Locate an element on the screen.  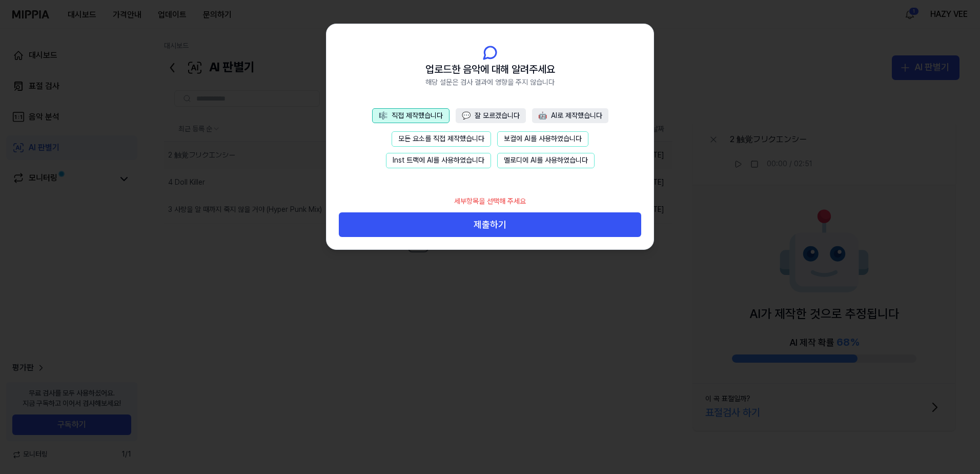
span: 해당 설문은 검사 결과에 영향을 주지 않습니다 is located at coordinates (490, 82).